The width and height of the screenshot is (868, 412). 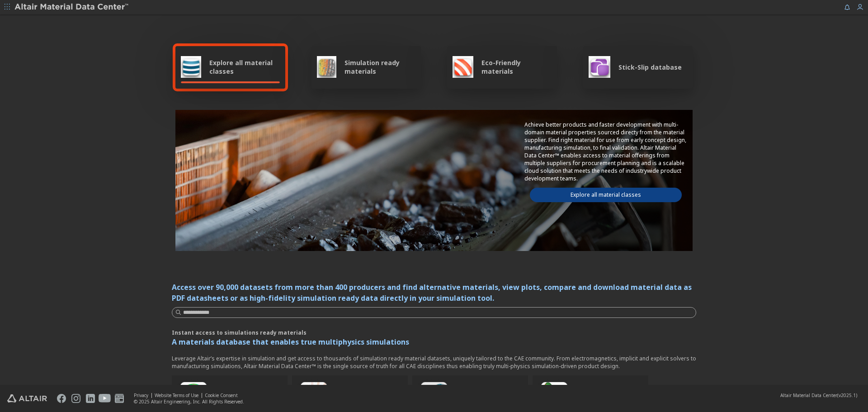 I want to click on p: Leverage Altair’s expertise in simulation and get access to thousands of simulation ready materia..., so click(x=434, y=362).